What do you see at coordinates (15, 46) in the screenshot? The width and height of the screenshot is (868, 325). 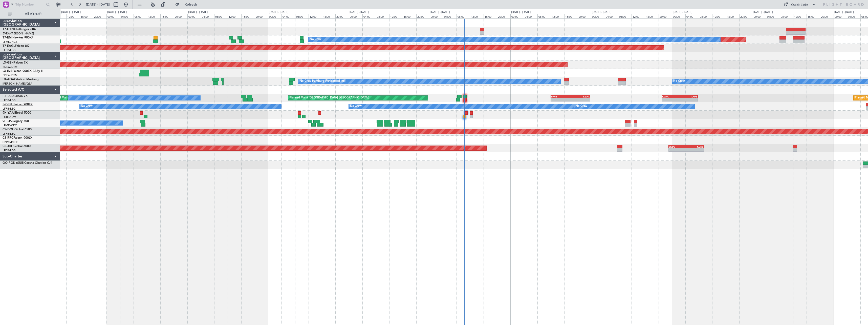 I see `a: T7-EAGLFalcon 8X` at bounding box center [15, 46].